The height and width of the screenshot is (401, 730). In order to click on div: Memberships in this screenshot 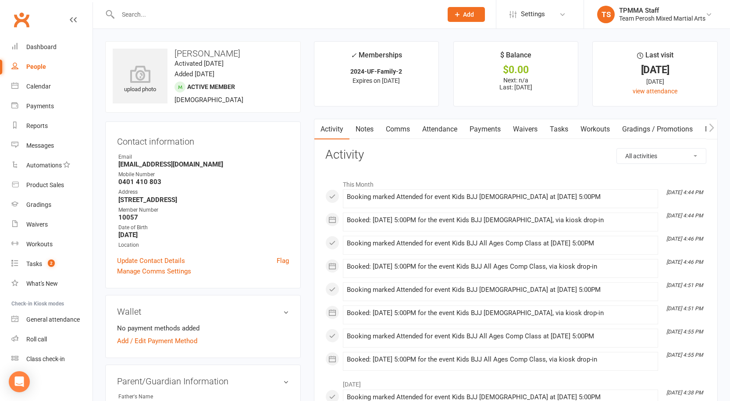, I will do `click(376, 57)`.